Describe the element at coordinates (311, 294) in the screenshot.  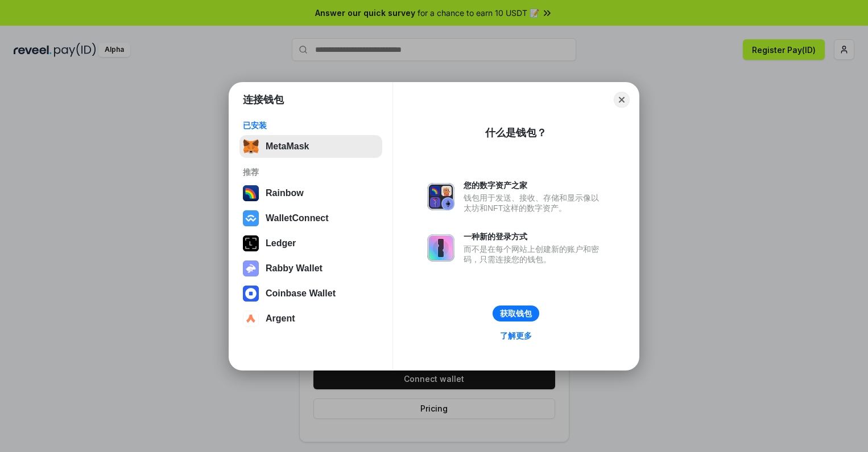
I see `button: Coinbase Wallet` at that location.